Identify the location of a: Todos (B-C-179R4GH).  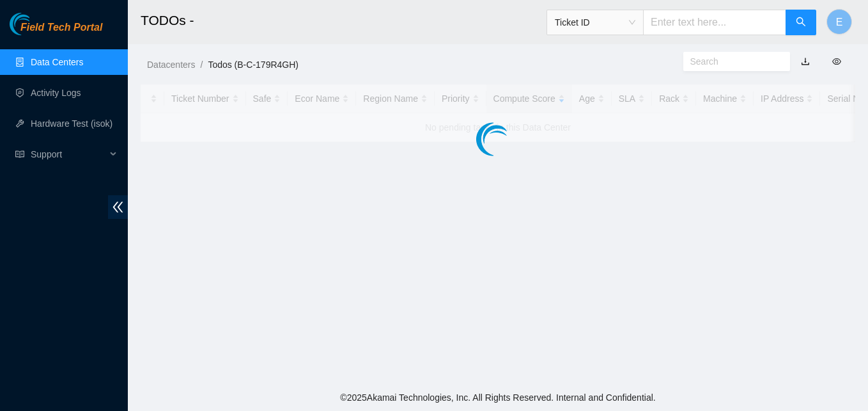
(253, 64).